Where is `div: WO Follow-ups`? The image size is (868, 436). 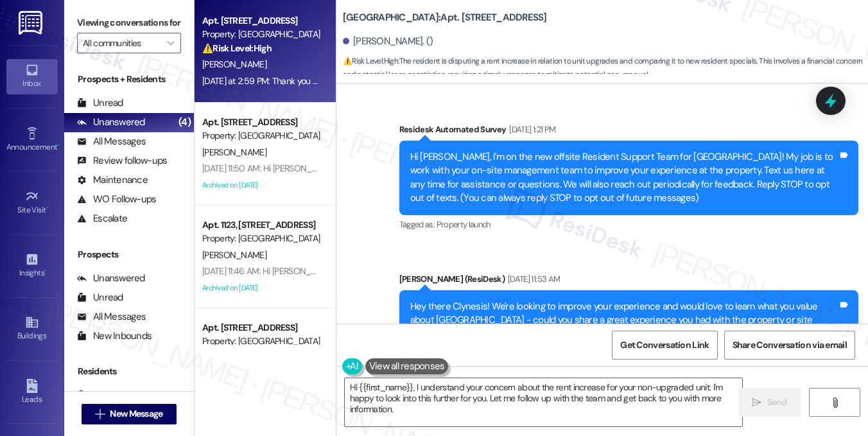 div: WO Follow-ups is located at coordinates (116, 199).